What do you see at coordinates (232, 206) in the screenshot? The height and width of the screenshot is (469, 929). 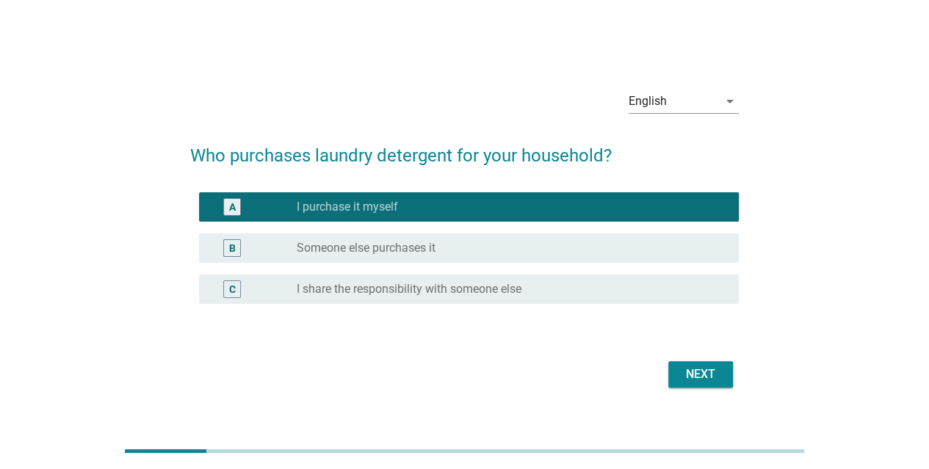 I see `div: A` at bounding box center [232, 206].